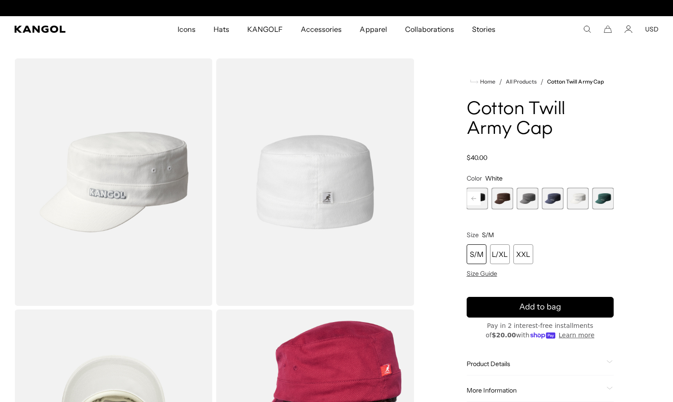 This screenshot has width=673, height=402. What do you see at coordinates (540, 82) in the screenshot?
I see `nav: breadcrumbs` at bounding box center [540, 82].